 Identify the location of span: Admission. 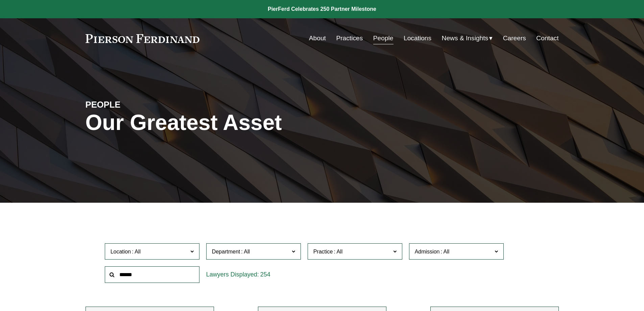
(427, 251).